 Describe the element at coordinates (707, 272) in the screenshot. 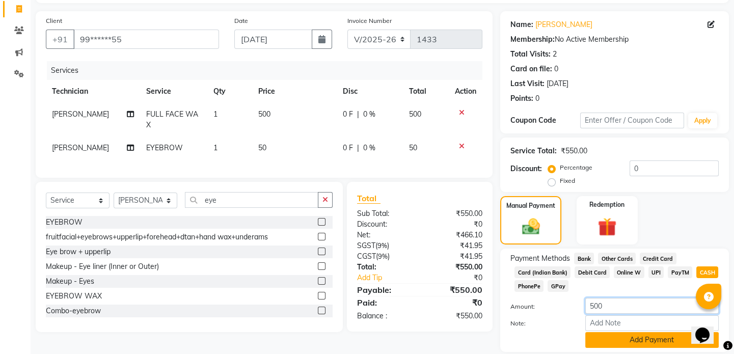

I see `span: CASH` at that location.